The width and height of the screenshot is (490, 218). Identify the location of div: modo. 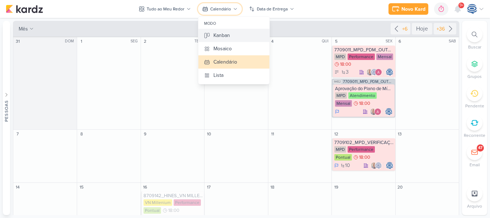
(234, 24).